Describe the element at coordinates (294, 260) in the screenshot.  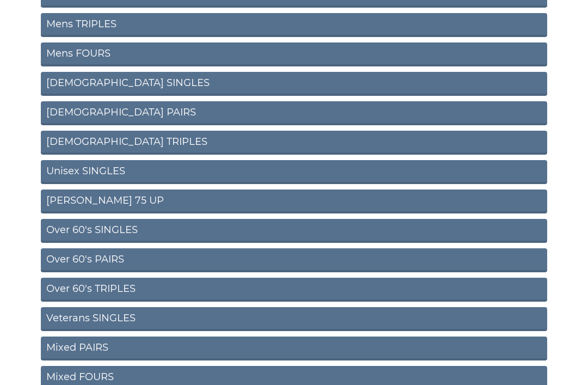
I see `a: Over 60's PAIRS` at that location.